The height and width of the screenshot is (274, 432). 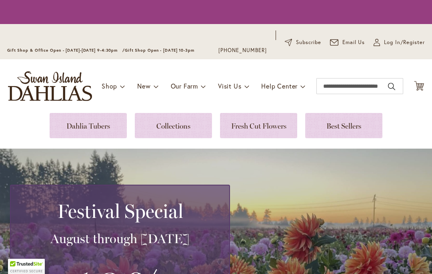 What do you see at coordinates (109, 86) in the screenshot?
I see `span: Shop` at bounding box center [109, 86].